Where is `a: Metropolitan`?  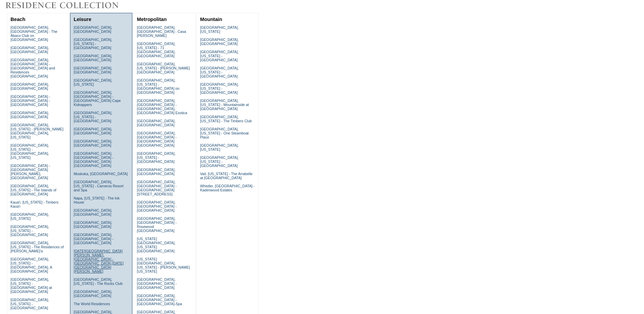
a: Metropolitan is located at coordinates (152, 19).